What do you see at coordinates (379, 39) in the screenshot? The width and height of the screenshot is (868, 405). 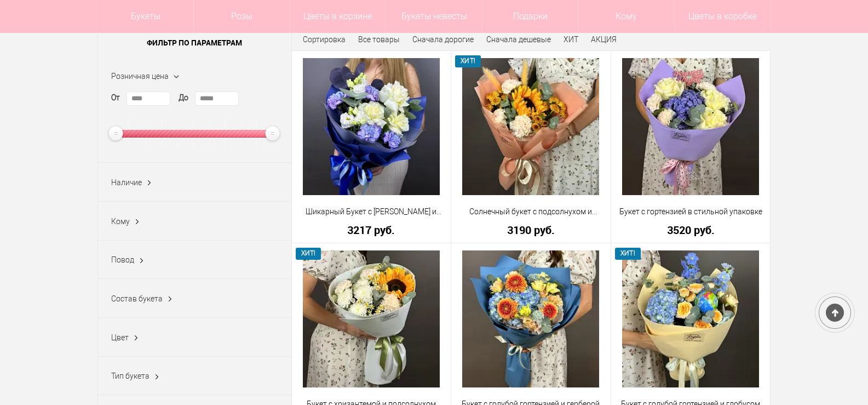 I see `a: Все товары` at bounding box center [379, 39].